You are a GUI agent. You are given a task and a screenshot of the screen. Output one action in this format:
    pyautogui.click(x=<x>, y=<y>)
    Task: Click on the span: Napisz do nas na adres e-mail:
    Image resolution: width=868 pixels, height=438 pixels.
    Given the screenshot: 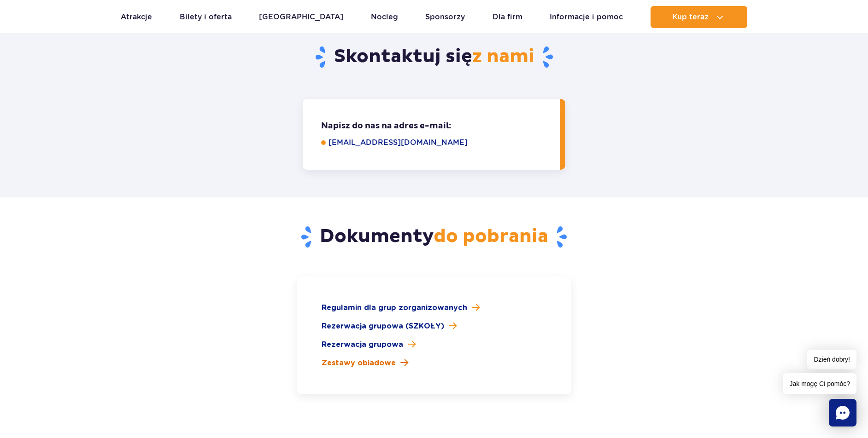 What is the action you would take?
    pyautogui.click(x=434, y=126)
    